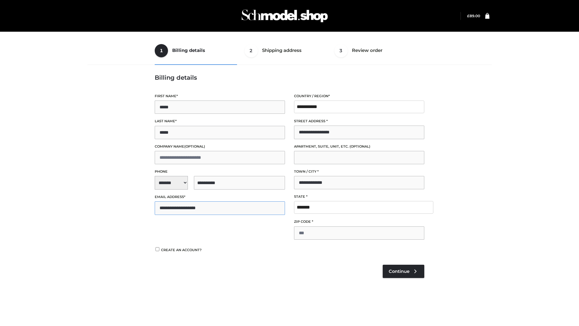 This screenshot has height=326, width=579. Describe the element at coordinates (403, 271) in the screenshot. I see `a: Continue` at that location.